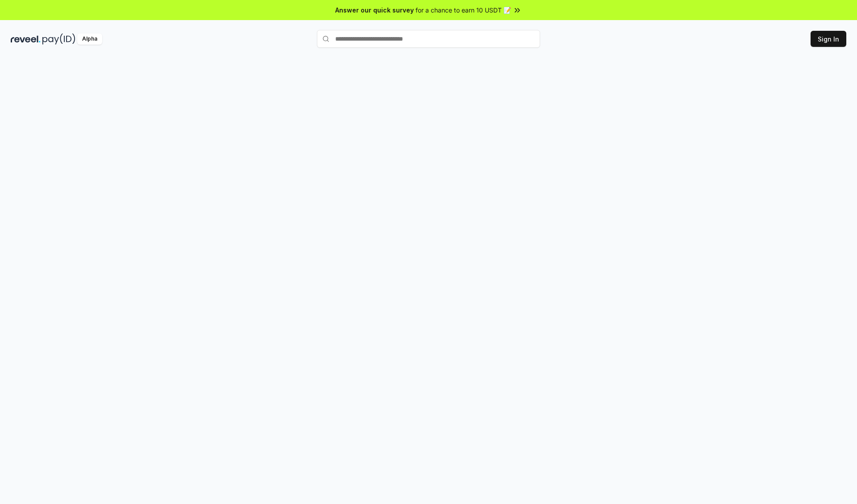  Describe the element at coordinates (90, 38) in the screenshot. I see `div: Alpha` at that location.